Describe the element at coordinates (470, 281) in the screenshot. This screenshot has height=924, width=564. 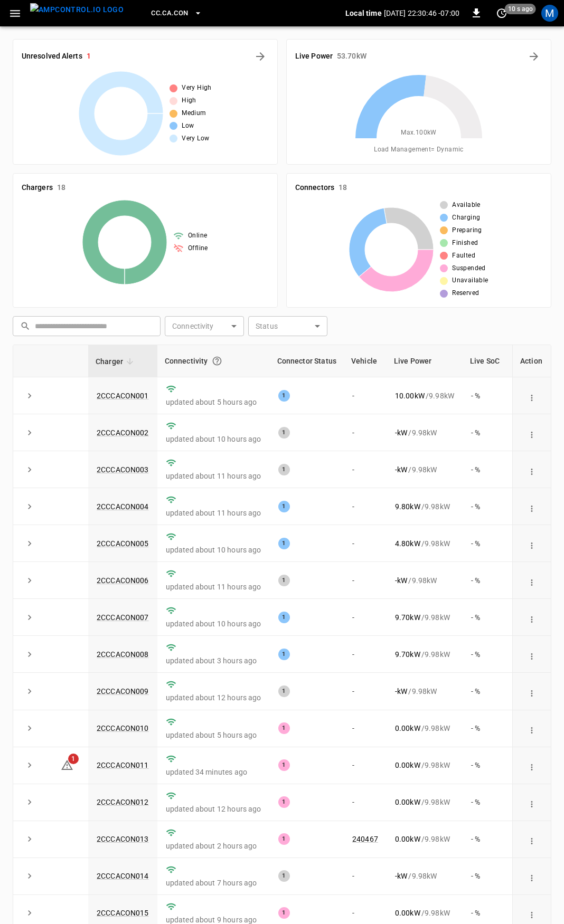
I see `span: Unavailable` at that location.